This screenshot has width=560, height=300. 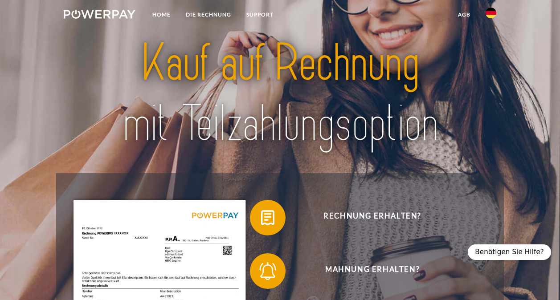 I want to click on a: Home, so click(x=161, y=15).